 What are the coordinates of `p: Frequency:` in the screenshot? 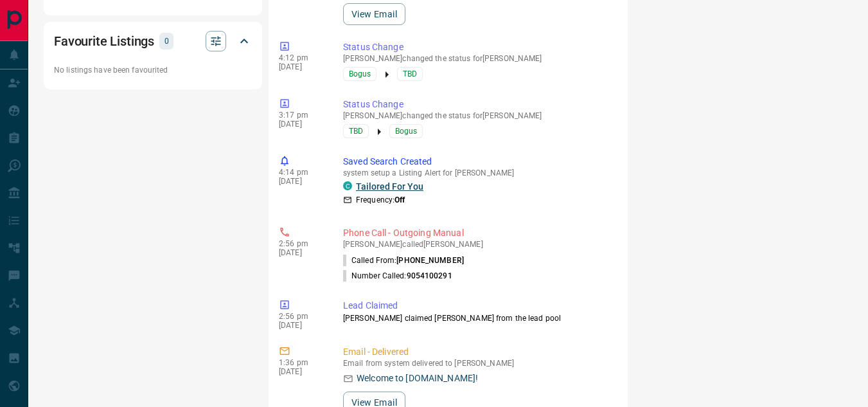 It's located at (381, 200).